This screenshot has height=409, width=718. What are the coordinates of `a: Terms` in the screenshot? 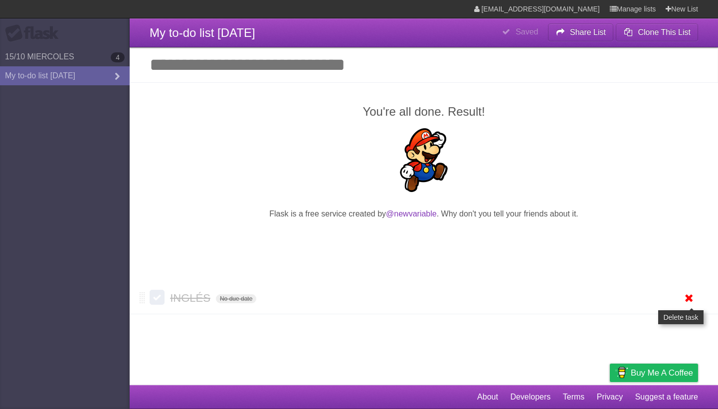 It's located at (574, 397).